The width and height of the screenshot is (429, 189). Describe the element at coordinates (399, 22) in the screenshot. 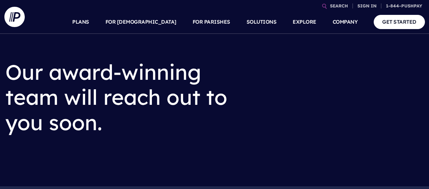

I see `a: GET STARTED` at that location.